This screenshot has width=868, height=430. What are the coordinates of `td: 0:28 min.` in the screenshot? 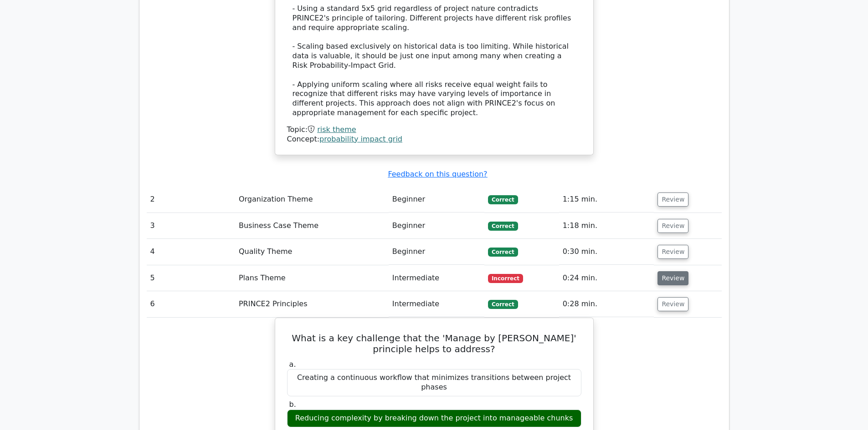 It's located at (606, 304).